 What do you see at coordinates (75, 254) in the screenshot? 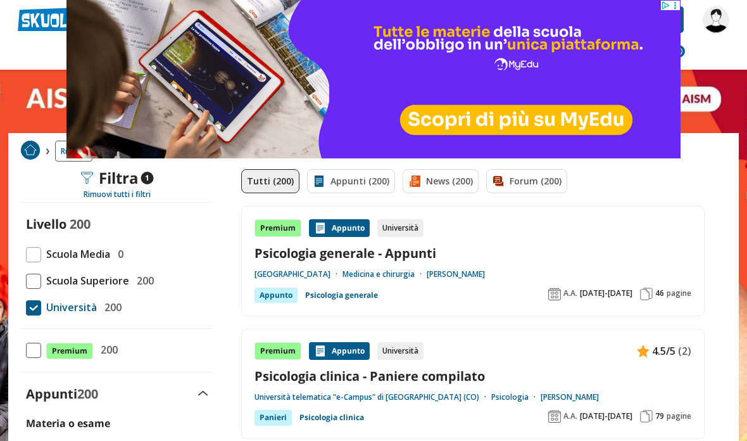
I see `span: Scuola Media` at bounding box center [75, 254].